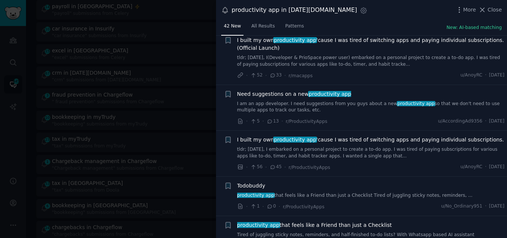 This screenshot has width=507, height=238. I want to click on span: Patterns, so click(295, 26).